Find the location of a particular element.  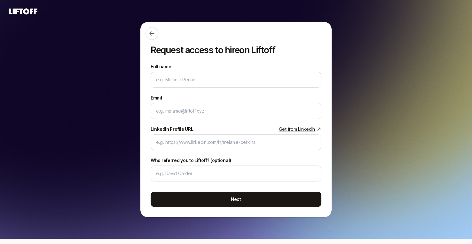

input: e.g. David Carder is located at coordinates (236, 174).